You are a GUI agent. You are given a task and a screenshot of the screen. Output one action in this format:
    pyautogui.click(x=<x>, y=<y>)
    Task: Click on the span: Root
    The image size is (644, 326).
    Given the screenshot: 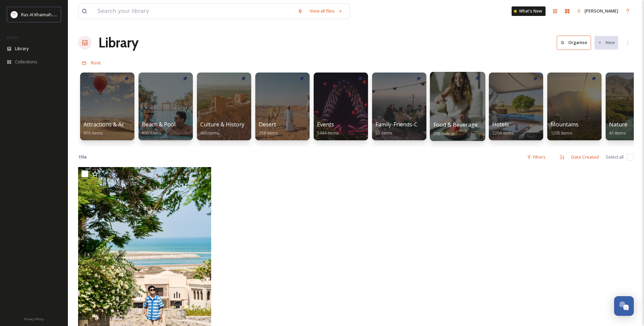 What is the action you would take?
    pyautogui.click(x=96, y=63)
    